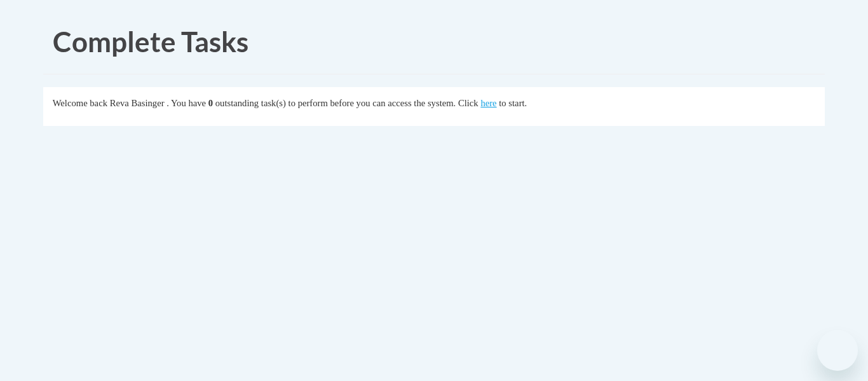  Describe the element at coordinates (513, 103) in the screenshot. I see `span: to start.` at that location.